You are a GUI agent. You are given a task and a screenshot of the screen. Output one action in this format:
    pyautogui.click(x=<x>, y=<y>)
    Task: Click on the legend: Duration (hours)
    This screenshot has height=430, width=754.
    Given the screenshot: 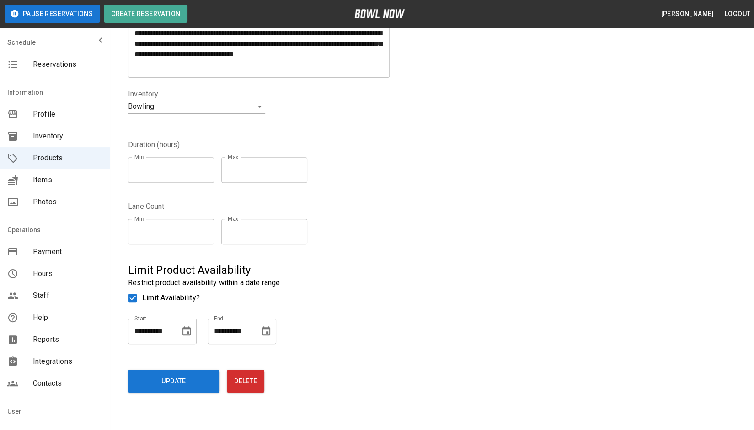 What is the action you would take?
    pyautogui.click(x=154, y=144)
    